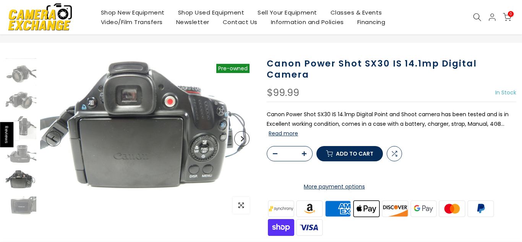 The width and height of the screenshot is (522, 242). What do you see at coordinates (54, 139) in the screenshot?
I see `button: Previous` at bounding box center [54, 139].